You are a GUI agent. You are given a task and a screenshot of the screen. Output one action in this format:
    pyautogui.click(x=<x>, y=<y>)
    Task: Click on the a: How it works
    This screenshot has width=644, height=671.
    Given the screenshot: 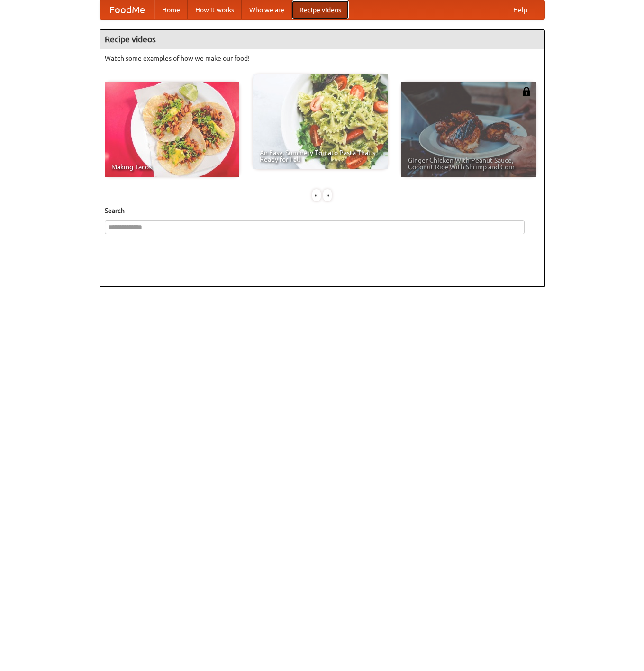 What is the action you would take?
    pyautogui.click(x=215, y=10)
    